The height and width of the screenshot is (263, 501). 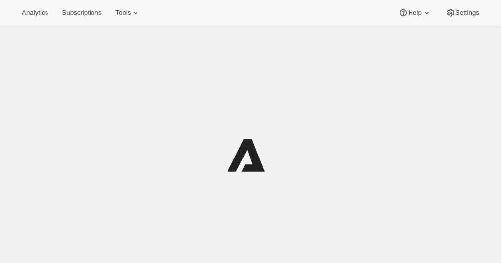 What do you see at coordinates (128, 13) in the screenshot?
I see `button: Tools` at bounding box center [128, 13].